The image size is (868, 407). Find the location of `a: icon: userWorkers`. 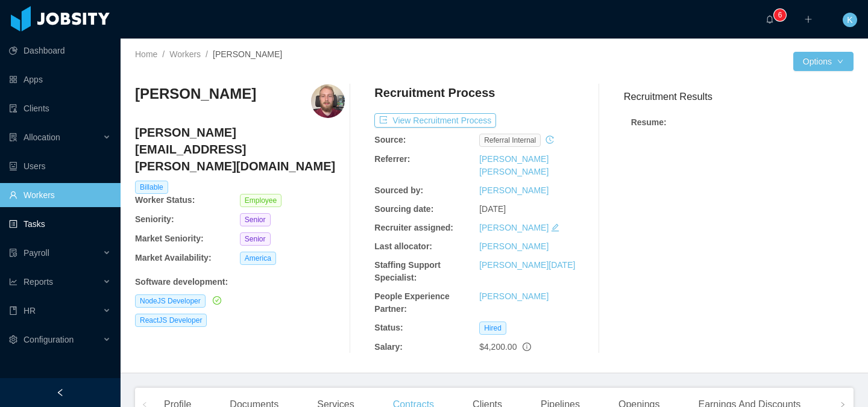

a: icon: userWorkers is located at coordinates (59, 195).